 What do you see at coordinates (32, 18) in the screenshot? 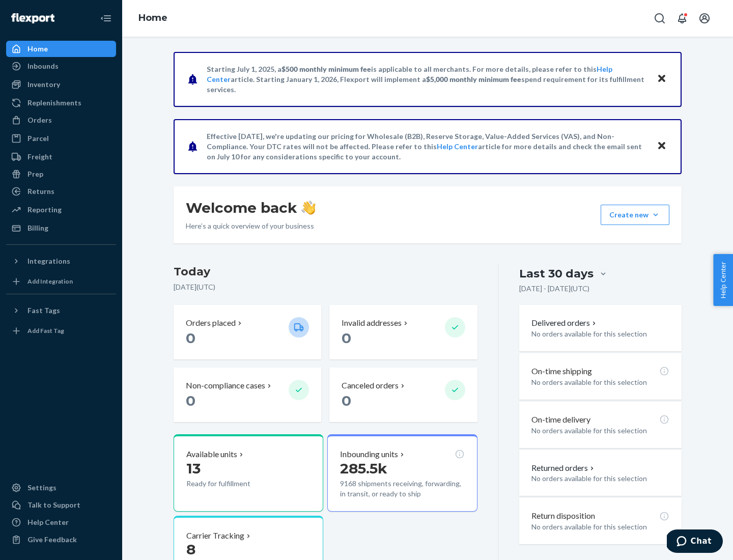
I see `img: Flexport logo` at bounding box center [32, 18].